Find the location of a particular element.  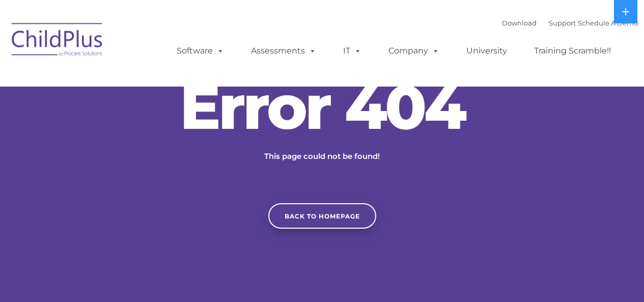

p: This page could not be found! is located at coordinates (322, 156).